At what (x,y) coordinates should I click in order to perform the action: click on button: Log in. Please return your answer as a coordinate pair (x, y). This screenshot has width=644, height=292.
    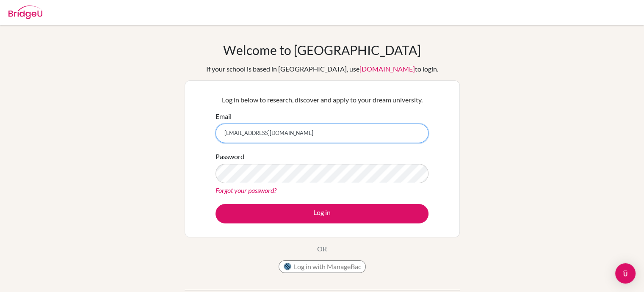
    Looking at the image, I should click on (322, 214).